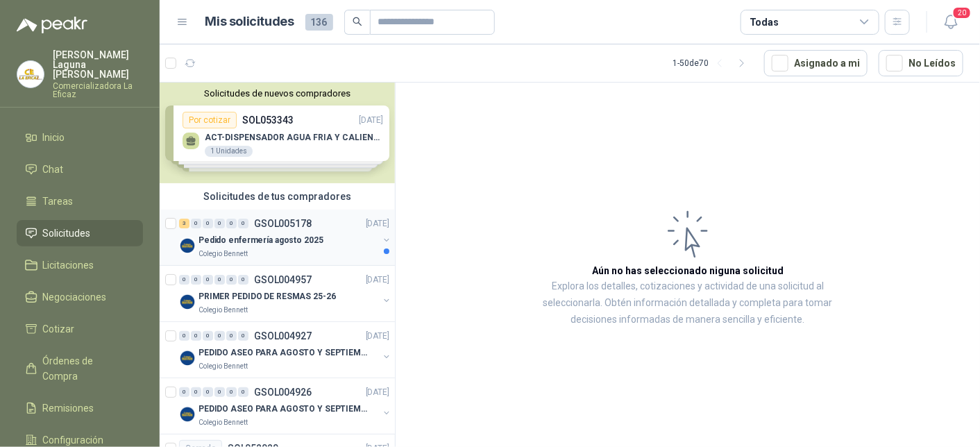 This screenshot has height=447, width=980. What do you see at coordinates (98, 90) in the screenshot?
I see `p: Comercializadora La Eficaz` at bounding box center [98, 90].